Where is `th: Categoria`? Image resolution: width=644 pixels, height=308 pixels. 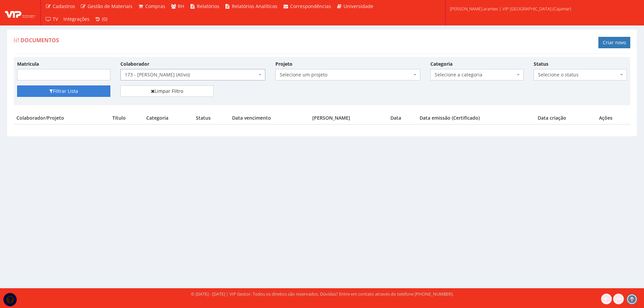 th: Categoria is located at coordinates (168, 118).